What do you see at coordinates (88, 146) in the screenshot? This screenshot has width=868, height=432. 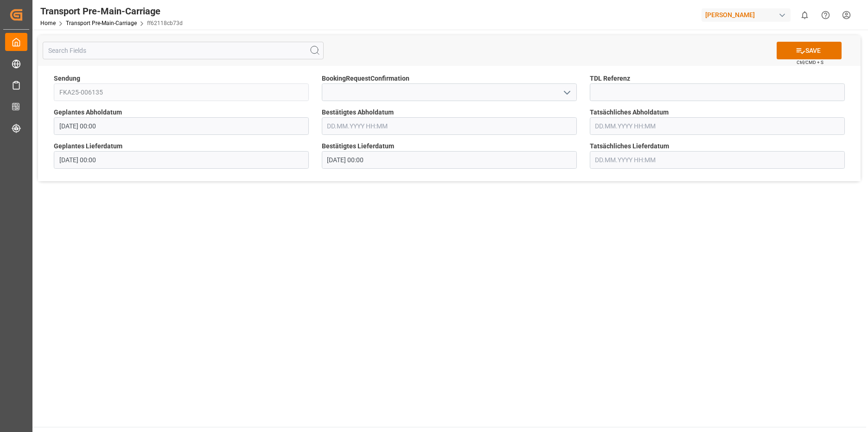 I see `span: Geplantes Lieferdatum` at bounding box center [88, 146].